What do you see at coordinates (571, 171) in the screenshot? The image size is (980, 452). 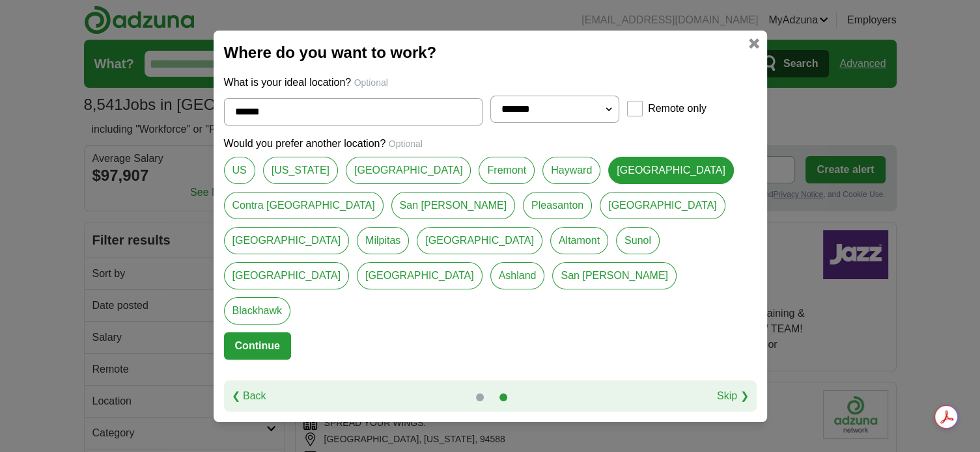 I see `a: Hayward` at bounding box center [571, 171].